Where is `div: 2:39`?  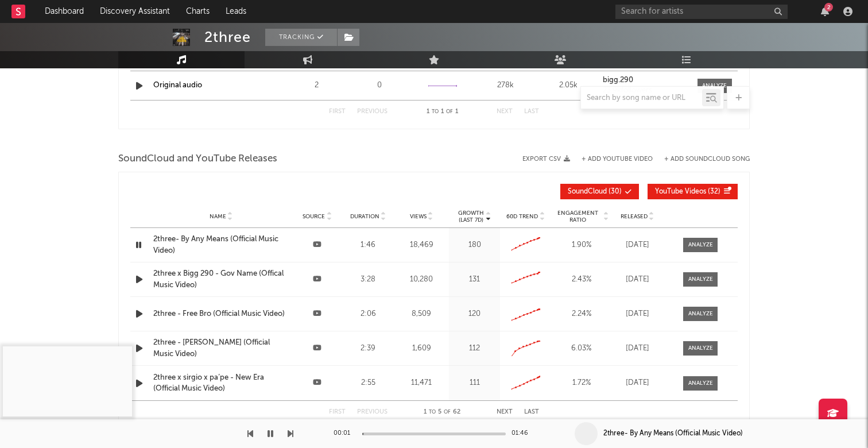 div: 2:39 is located at coordinates (368, 349).